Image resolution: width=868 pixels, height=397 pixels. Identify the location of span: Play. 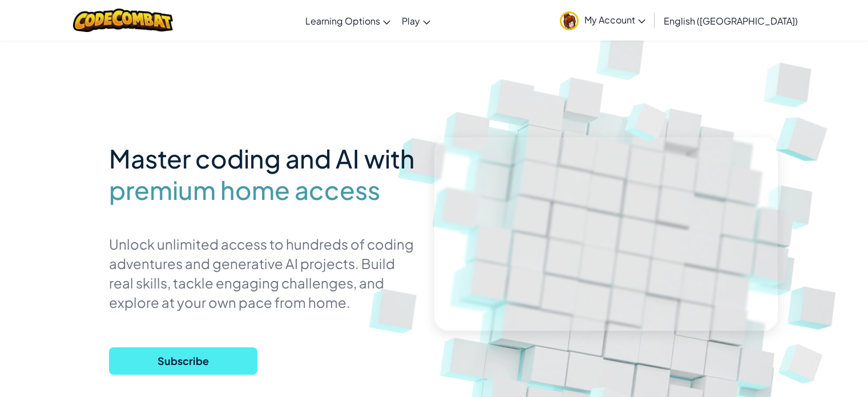
(411, 20).